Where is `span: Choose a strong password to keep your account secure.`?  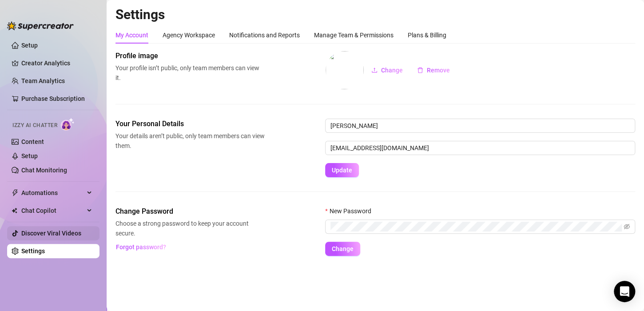 span: Choose a strong password to keep your account secure. is located at coordinates (190, 228).